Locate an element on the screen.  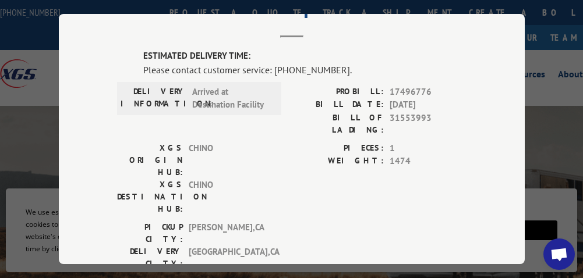
label: DELIVERY INFORMATION: is located at coordinates (153, 98).